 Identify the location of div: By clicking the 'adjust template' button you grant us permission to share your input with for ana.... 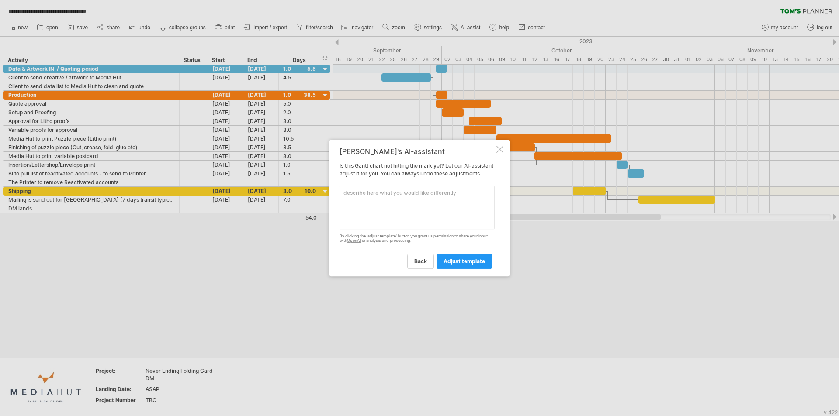
(417, 239).